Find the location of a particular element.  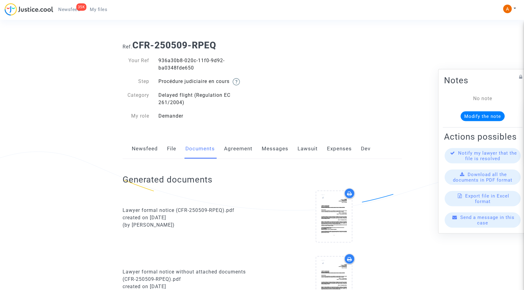

div: My role is located at coordinates (136, 116).